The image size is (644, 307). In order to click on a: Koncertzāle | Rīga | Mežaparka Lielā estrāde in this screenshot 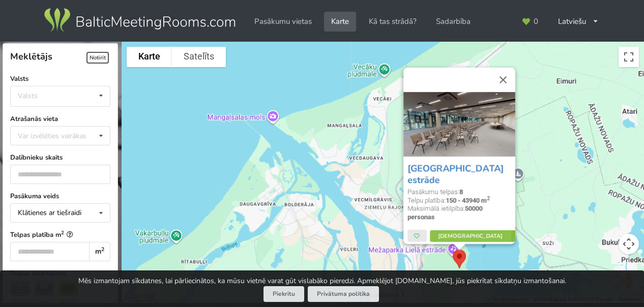, I will do `click(459, 124)`.